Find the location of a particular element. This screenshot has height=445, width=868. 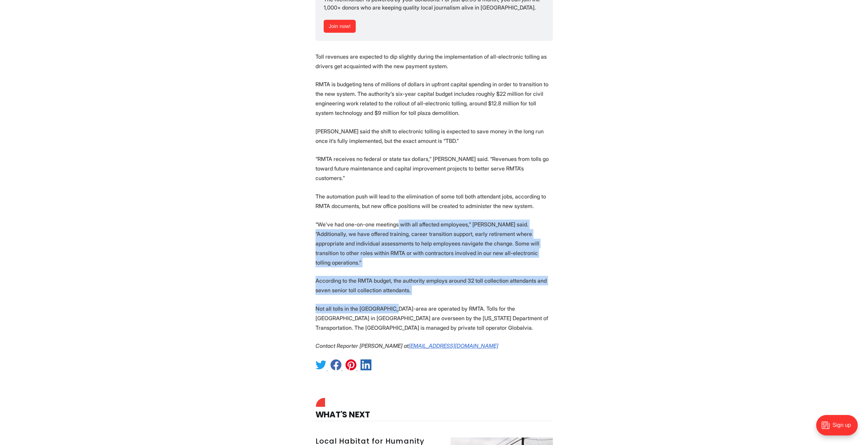

p: According to the RMTA budget, the authority employs around 32 toll collection attendants and seve... is located at coordinates (434, 285).